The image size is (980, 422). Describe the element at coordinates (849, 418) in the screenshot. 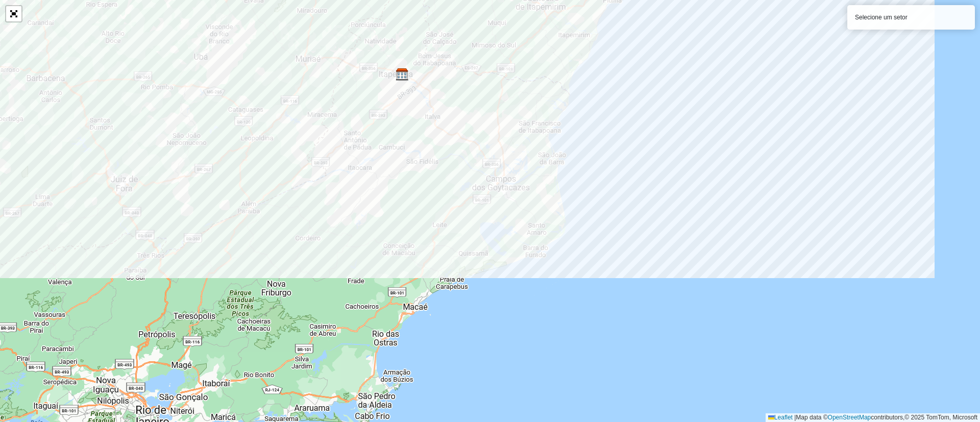

I see `a: OpenStreetMap` at that location.